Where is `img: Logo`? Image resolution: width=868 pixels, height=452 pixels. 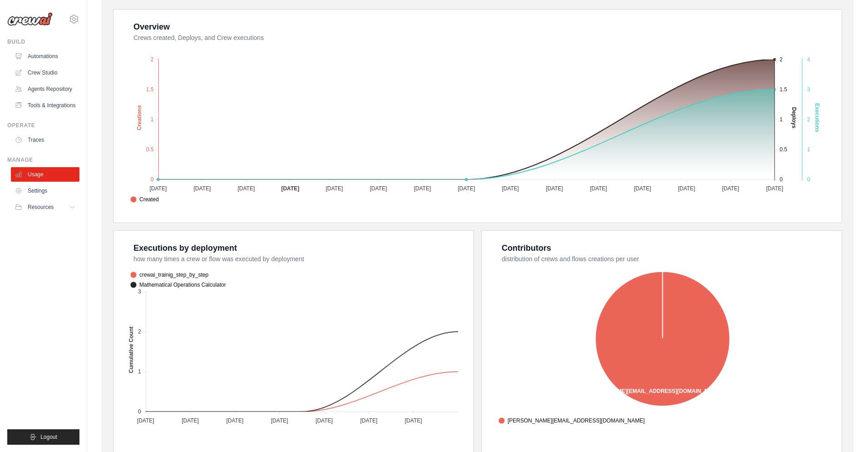 img: Logo is located at coordinates (30, 19).